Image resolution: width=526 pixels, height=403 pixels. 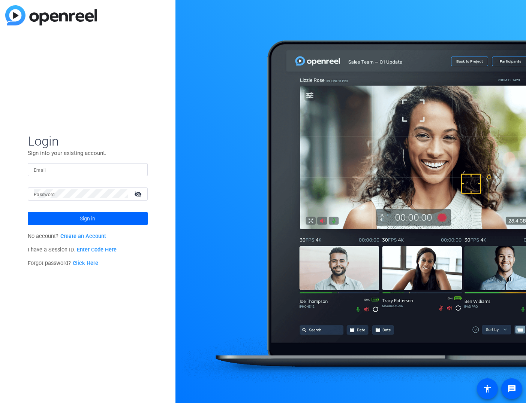 What do you see at coordinates (487, 389) in the screenshot?
I see `mat-icon: accessibility` at bounding box center [487, 389].